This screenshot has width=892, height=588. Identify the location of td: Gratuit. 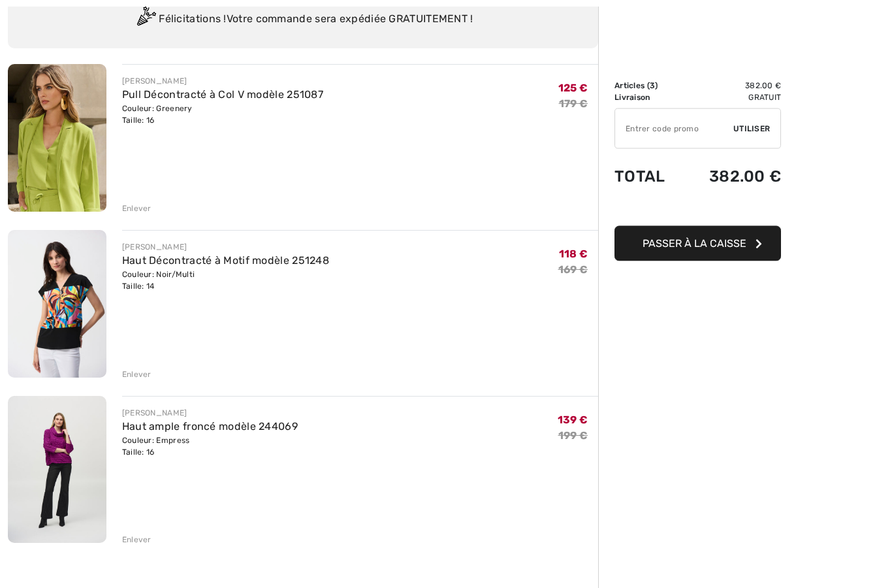
(732, 98).